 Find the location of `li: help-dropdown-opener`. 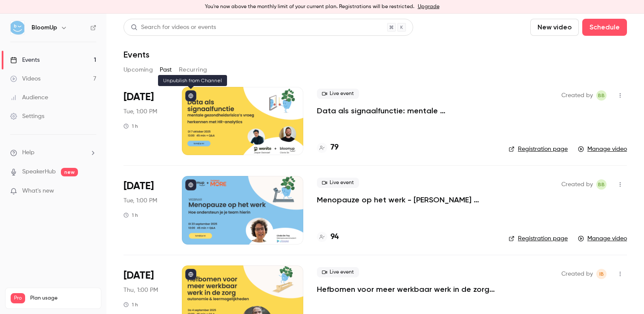

li: help-dropdown-opener is located at coordinates (53, 153).